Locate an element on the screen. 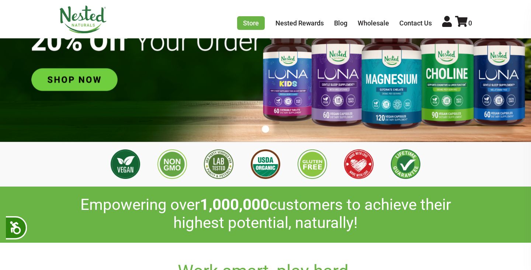  button: 1 of 1 is located at coordinates (265, 129).